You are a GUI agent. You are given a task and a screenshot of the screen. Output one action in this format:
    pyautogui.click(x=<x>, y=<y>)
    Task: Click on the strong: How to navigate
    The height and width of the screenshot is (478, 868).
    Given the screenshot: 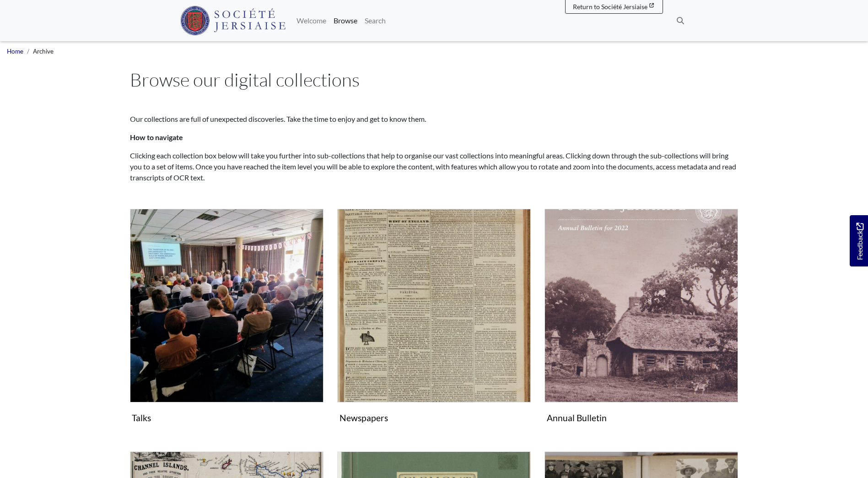 What is the action you would take?
    pyautogui.click(x=157, y=137)
    